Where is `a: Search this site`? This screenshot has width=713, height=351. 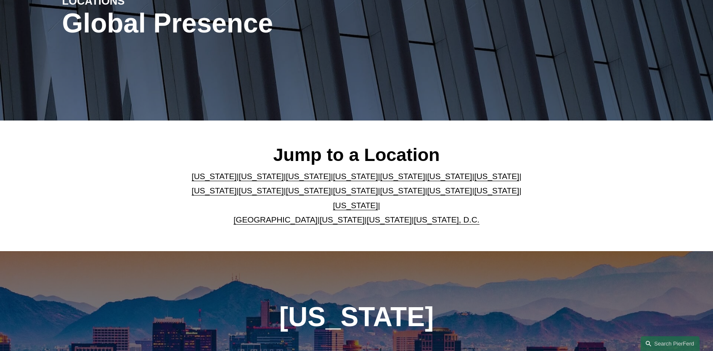 a: Search this site is located at coordinates (670, 343).